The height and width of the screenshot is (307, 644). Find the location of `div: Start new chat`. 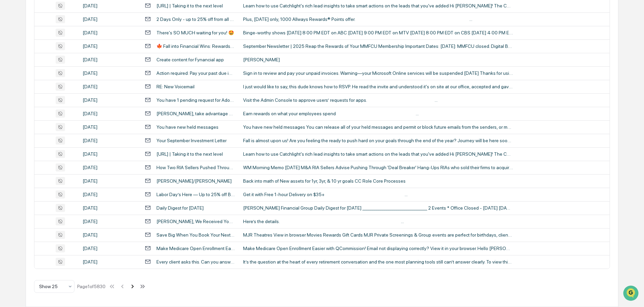

div: Start new chat is located at coordinates (67, 98).